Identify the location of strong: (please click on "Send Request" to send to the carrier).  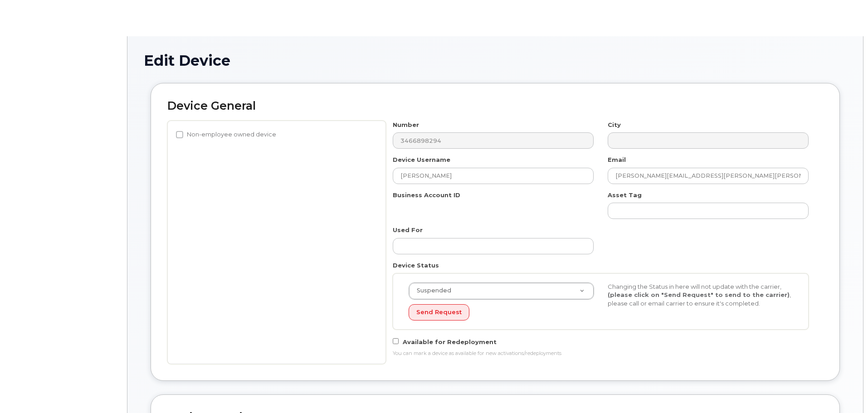
(698, 295).